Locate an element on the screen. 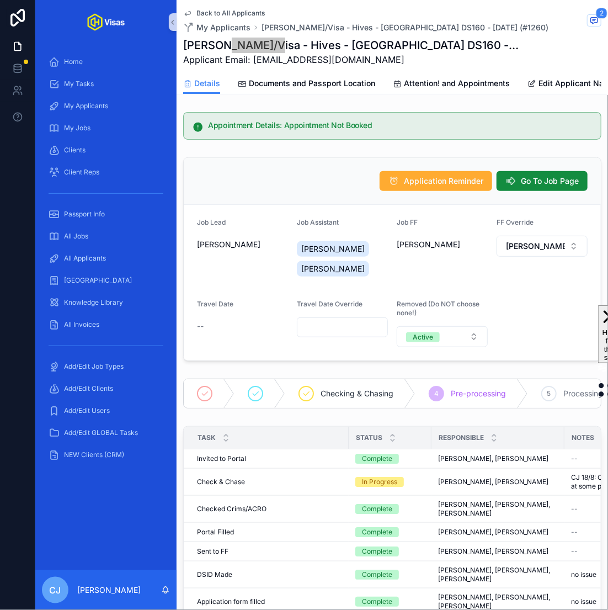 This screenshot has height=610, width=608. span: Add/Edit GLOBAL Tasks is located at coordinates (101, 433).